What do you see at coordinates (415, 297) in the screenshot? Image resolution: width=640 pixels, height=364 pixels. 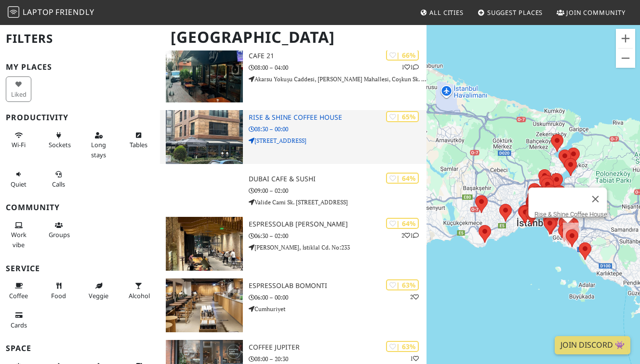 I see `p: 2` at bounding box center [415, 297].